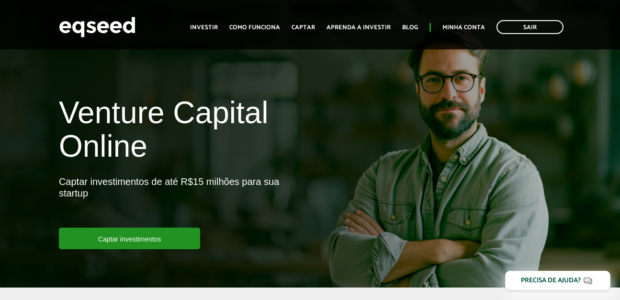  Describe the element at coordinates (410, 27) in the screenshot. I see `a: Blog` at that location.